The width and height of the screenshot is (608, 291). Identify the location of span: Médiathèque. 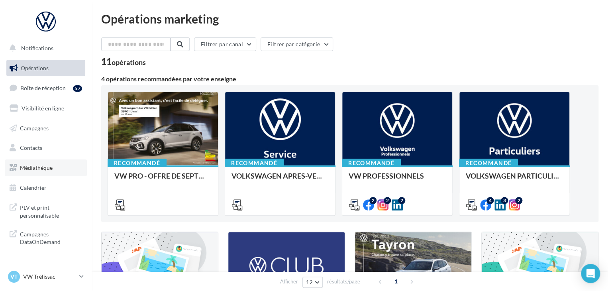
(36, 167).